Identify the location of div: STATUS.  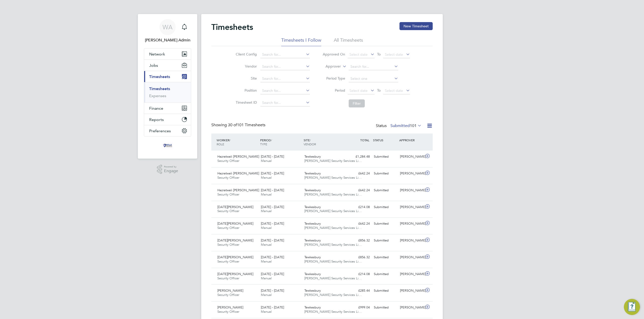
(385, 140).